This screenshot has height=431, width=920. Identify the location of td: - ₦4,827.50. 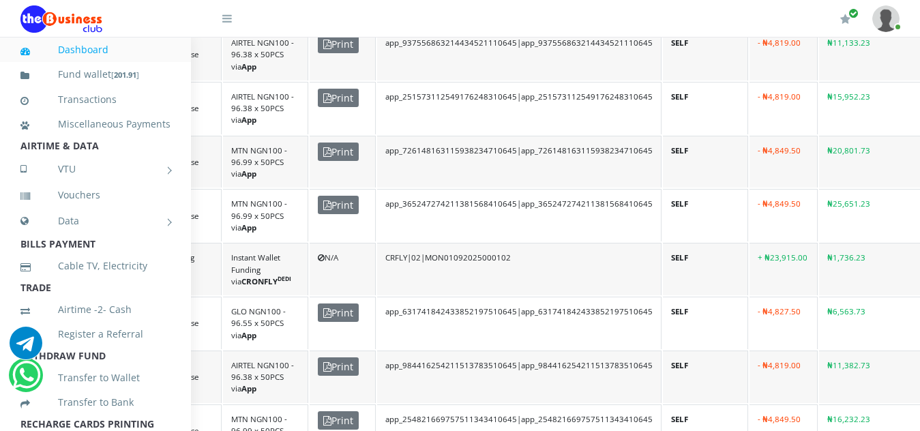
(784, 323).